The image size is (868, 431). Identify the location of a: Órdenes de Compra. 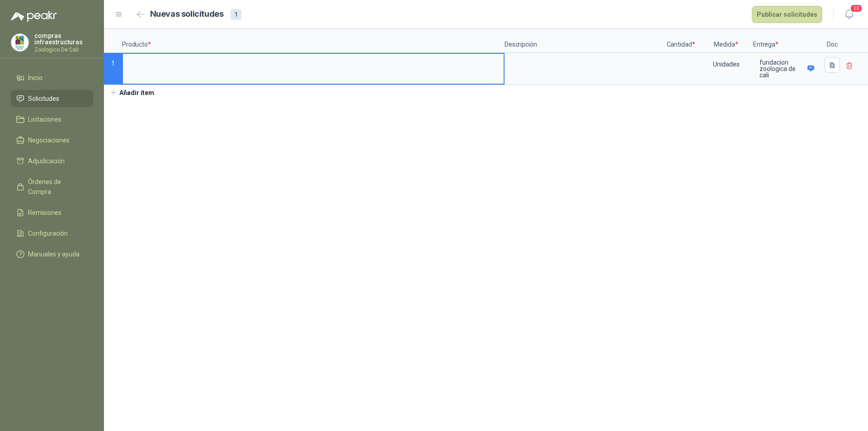
(52, 187).